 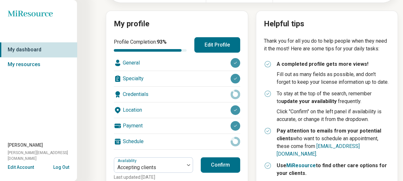 I want to click on div: Location, so click(x=177, y=110).